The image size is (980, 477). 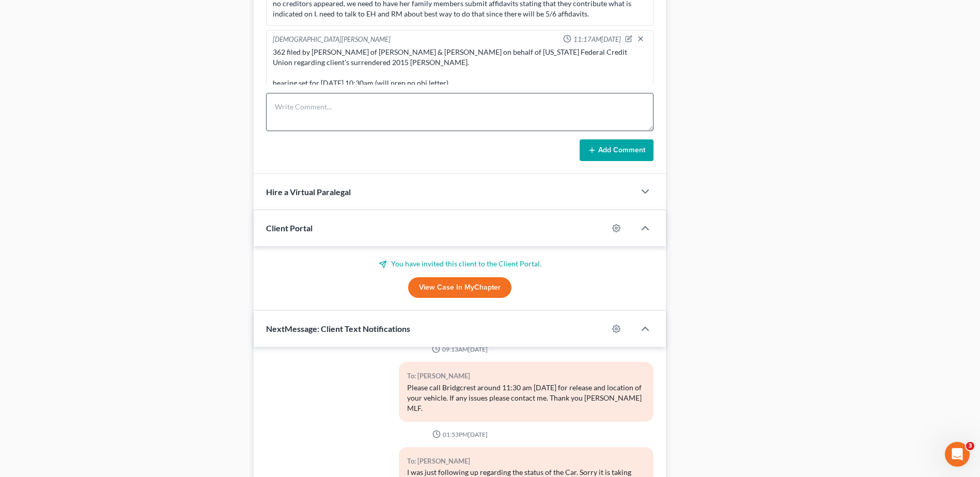 I want to click on p: You have invited this client to the Client Portal., so click(x=460, y=264).